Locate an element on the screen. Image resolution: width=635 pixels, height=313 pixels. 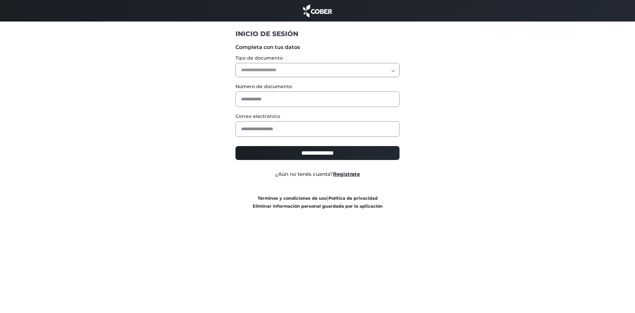
div: ¿Aún no tenés cuenta? is located at coordinates (318, 174).